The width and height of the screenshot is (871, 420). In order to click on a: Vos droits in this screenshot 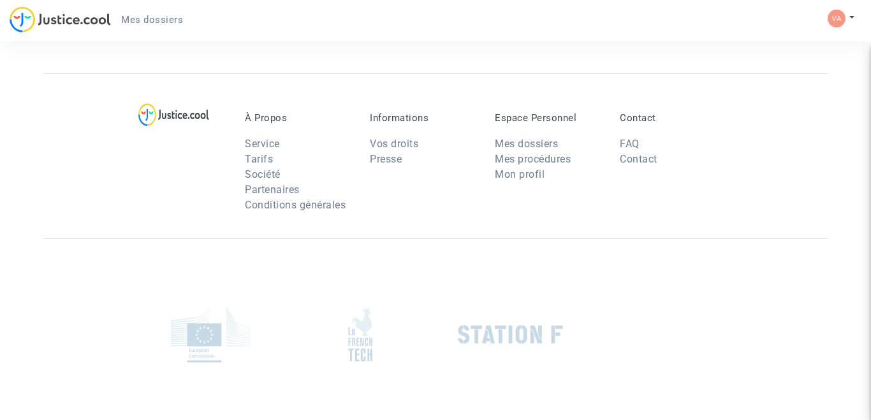, I will do `click(394, 143)`.